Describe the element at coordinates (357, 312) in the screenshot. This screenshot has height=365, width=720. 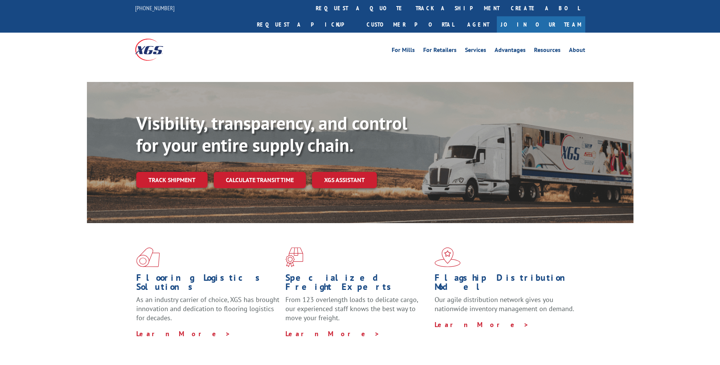
I see `p: From 123 overlength loads to delicate cargo, our experienced staff knows the best way to move you...` at that location.